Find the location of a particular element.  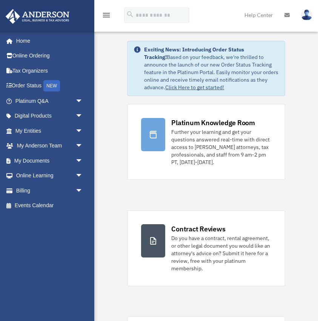

a: Events Calendar is located at coordinates (50, 206).